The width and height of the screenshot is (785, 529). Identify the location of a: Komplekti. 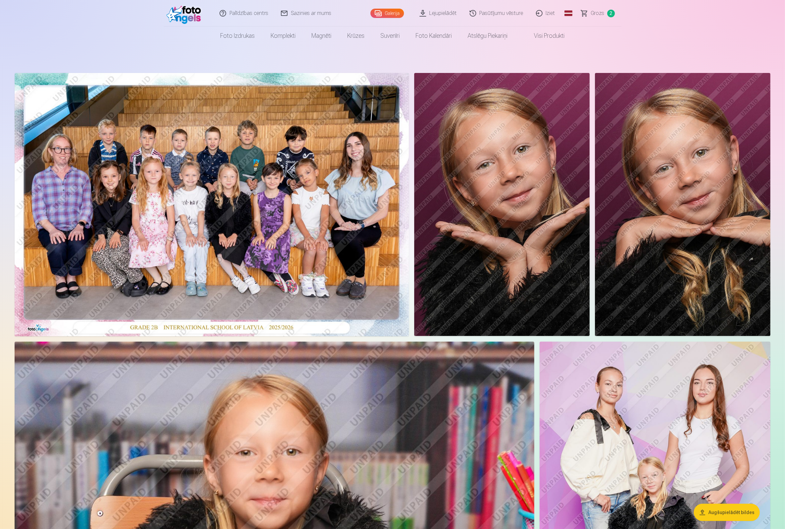
(283, 36).